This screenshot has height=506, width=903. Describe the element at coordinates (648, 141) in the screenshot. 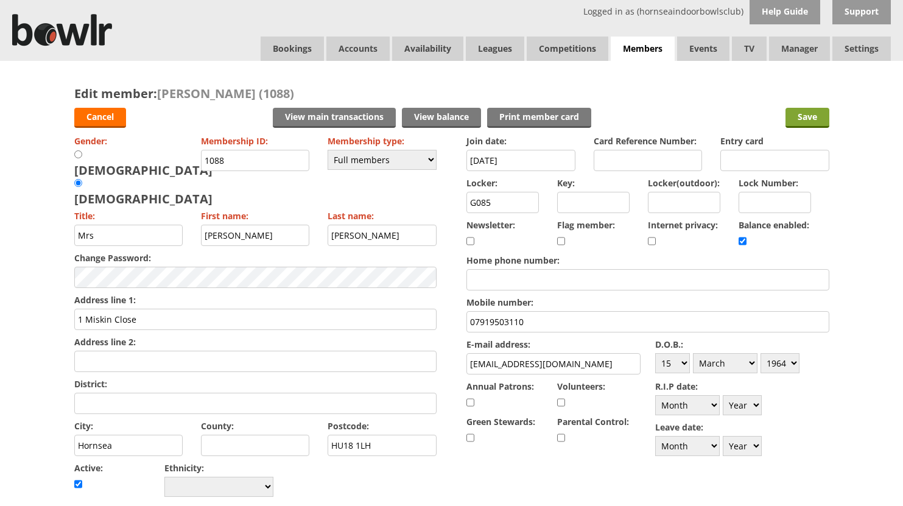

I see `label: Card Reference Number:` at that location.